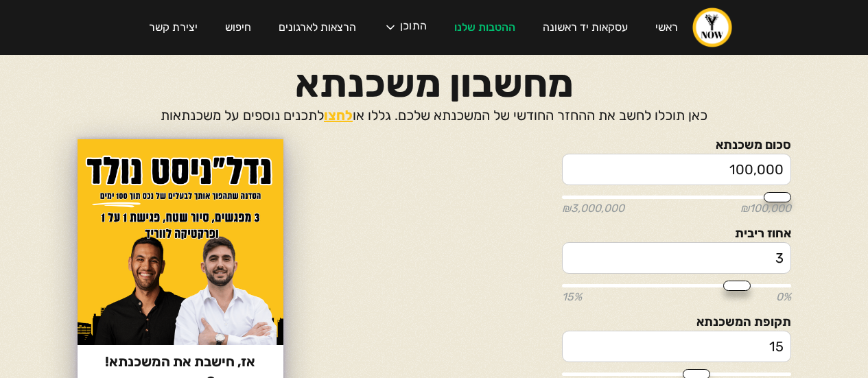  Describe the element at coordinates (585, 27) in the screenshot. I see `a: עסקאות יד ראשונה` at that location.